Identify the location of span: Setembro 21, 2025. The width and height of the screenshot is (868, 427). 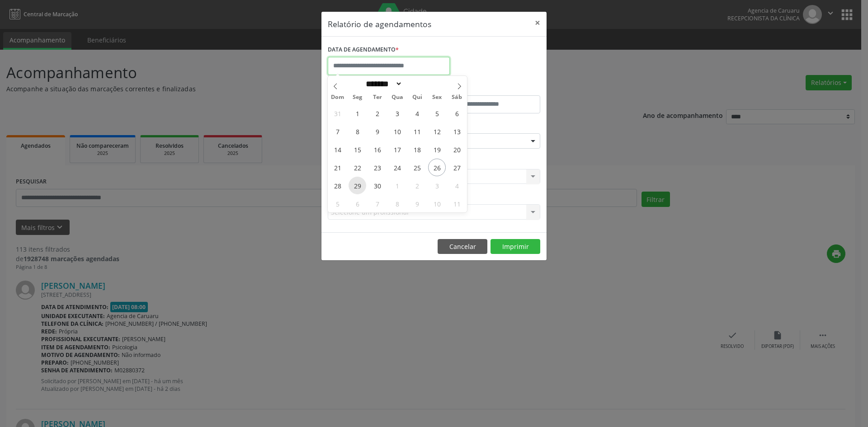
(338, 167).